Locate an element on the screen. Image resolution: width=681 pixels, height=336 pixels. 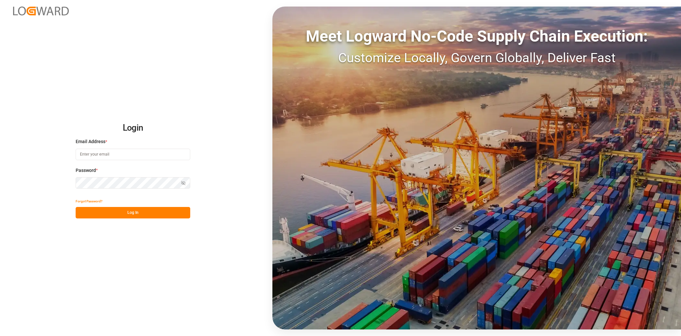
span: Email Address is located at coordinates (90, 141).